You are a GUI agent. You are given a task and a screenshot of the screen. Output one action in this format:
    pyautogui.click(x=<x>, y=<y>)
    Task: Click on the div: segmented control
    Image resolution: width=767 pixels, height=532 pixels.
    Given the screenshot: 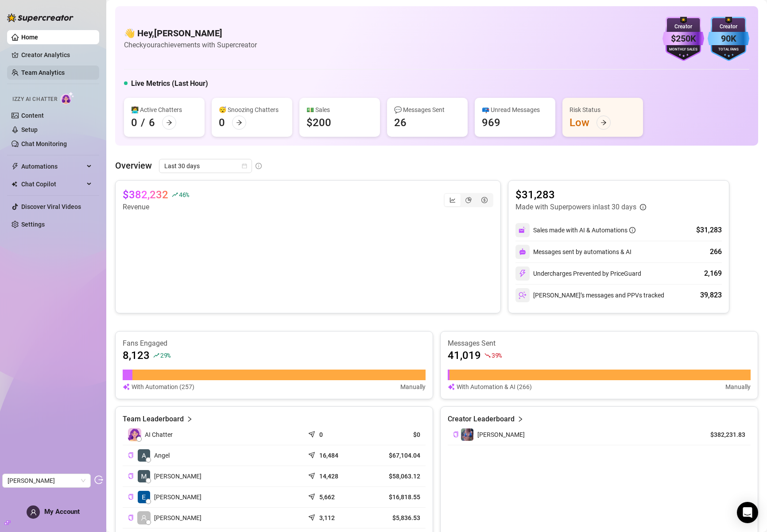 What is the action you would take?
    pyautogui.click(x=469, y=200)
    